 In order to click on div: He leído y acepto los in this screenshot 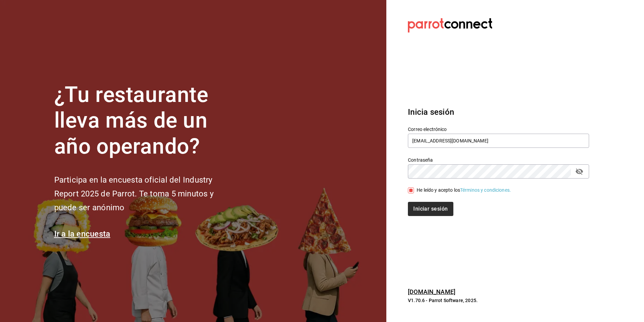, I will do `click(464, 190)`.